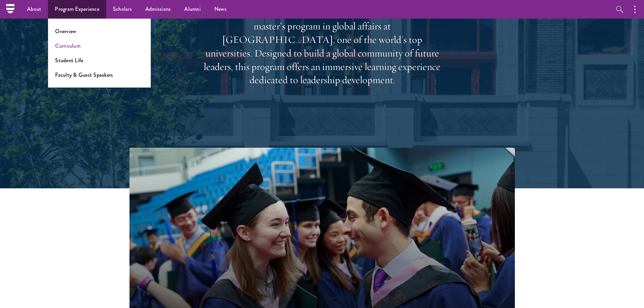 The image size is (644, 308). I want to click on a: Overview, so click(66, 31).